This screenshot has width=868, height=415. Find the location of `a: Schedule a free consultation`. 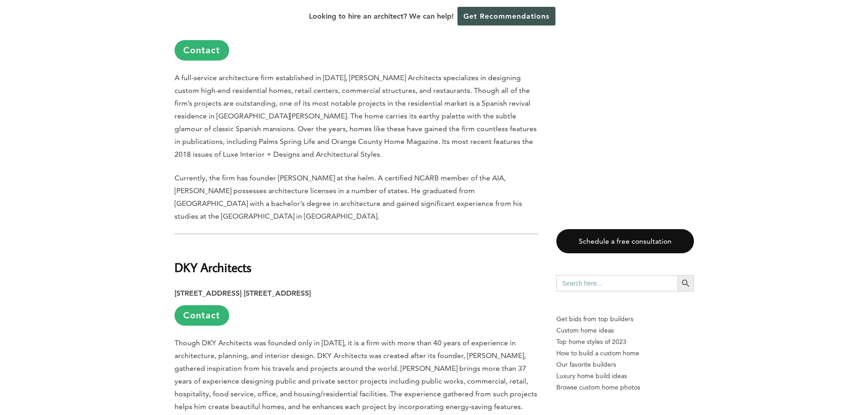

a: Schedule a free consultation is located at coordinates (625, 241).